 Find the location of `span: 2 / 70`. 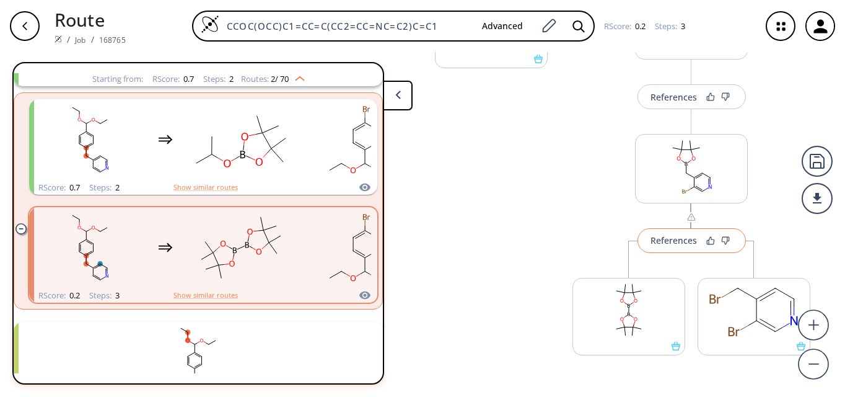

span: 2 / 70 is located at coordinates (279, 79).